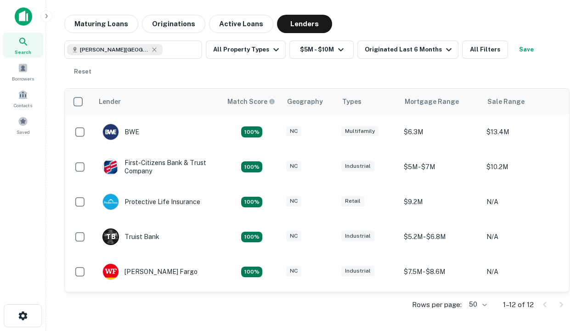  What do you see at coordinates (23, 125) in the screenshot?
I see `a: Saved` at bounding box center [23, 125].